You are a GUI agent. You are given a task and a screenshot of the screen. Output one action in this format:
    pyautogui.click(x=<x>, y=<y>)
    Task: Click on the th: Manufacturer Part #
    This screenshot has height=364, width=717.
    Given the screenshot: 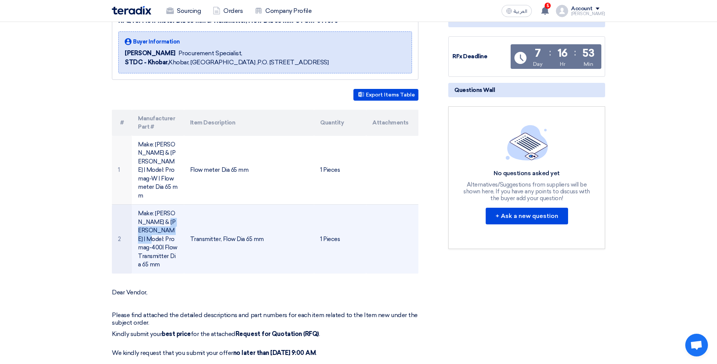 What is the action you would take?
    pyautogui.click(x=158, y=122)
    